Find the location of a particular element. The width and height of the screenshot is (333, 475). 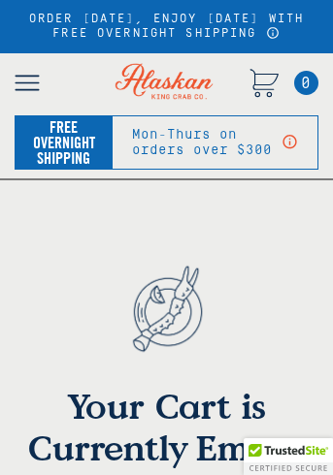

a: Announcement Bar Modal is located at coordinates (272, 33).